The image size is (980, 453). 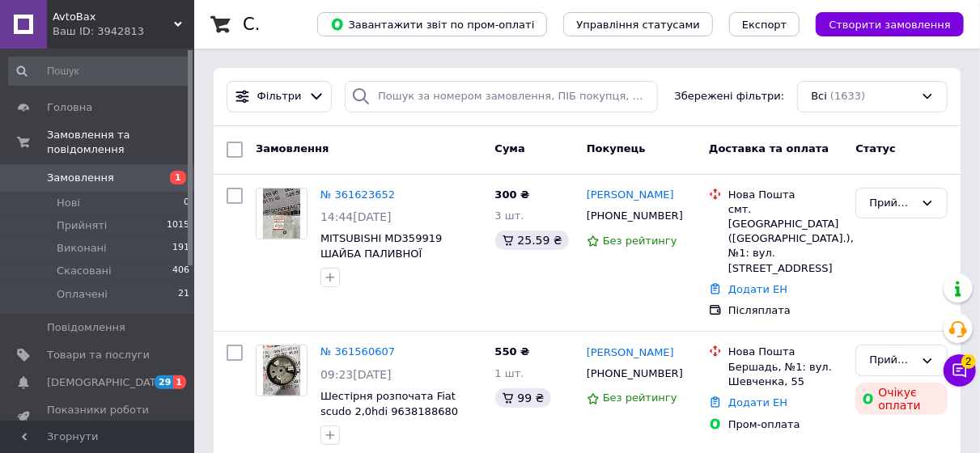 I want to click on button: Чат з покупцем2, so click(x=960, y=371).